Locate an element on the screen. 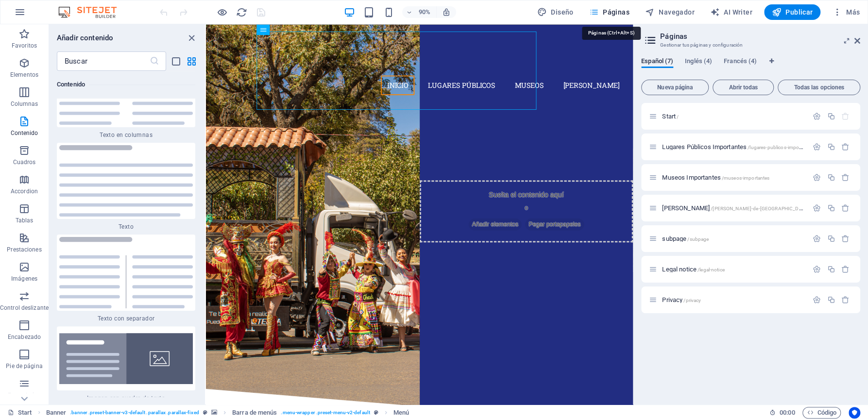  span: Español (7) is located at coordinates (657, 62).